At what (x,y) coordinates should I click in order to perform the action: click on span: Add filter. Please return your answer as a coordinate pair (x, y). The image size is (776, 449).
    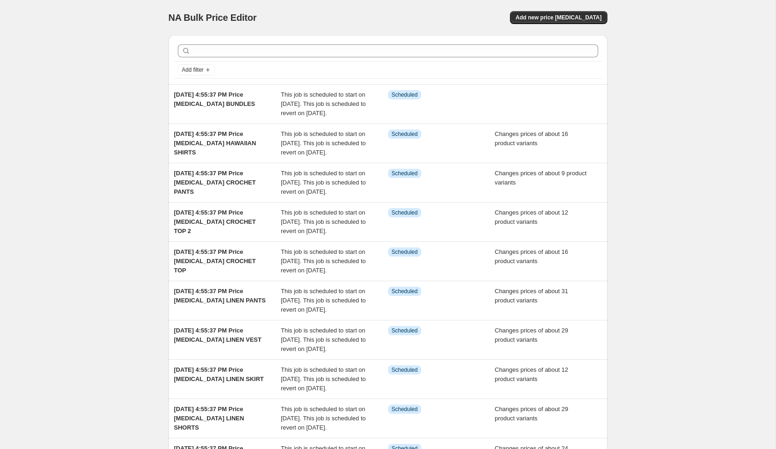
    Looking at the image, I should click on (193, 70).